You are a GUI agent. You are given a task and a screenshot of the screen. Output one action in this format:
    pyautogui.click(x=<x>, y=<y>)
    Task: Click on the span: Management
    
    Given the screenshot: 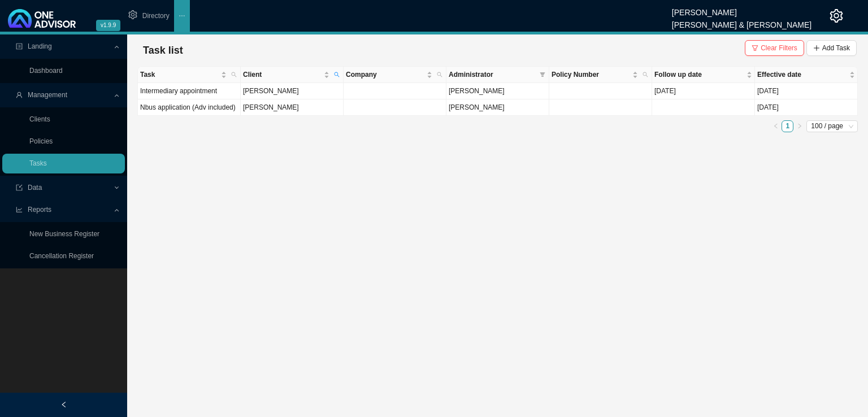 What is the action you would take?
    pyautogui.click(x=48, y=95)
    